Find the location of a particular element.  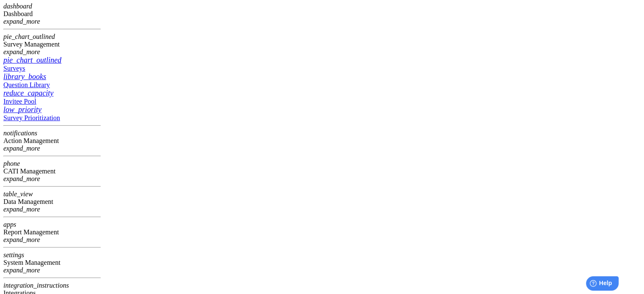

i: apps is located at coordinates (10, 224).